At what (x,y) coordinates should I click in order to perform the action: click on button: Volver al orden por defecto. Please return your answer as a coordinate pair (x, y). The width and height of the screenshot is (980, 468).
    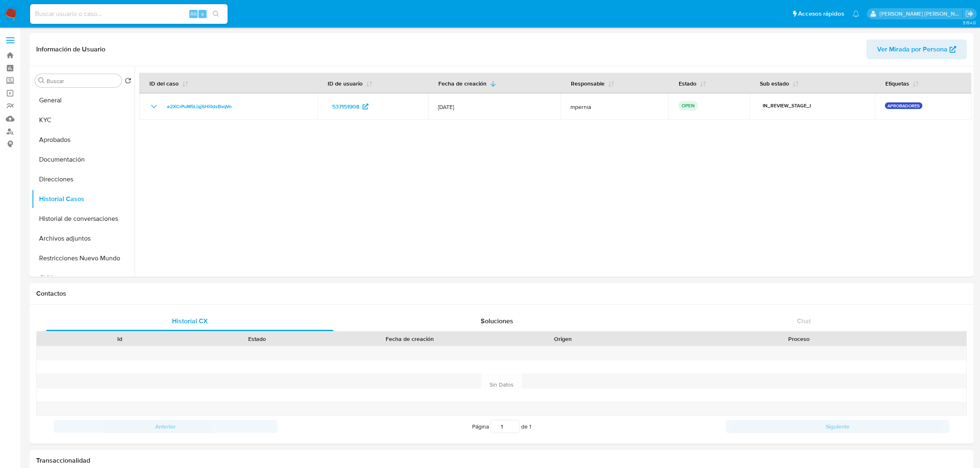
    Looking at the image, I should click on (128, 82).